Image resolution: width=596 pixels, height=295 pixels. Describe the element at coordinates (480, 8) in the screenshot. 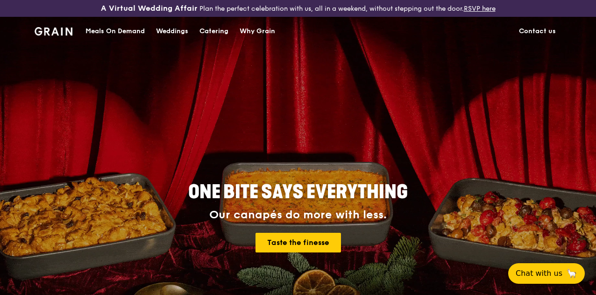

I see `a: RSVP here` at that location.